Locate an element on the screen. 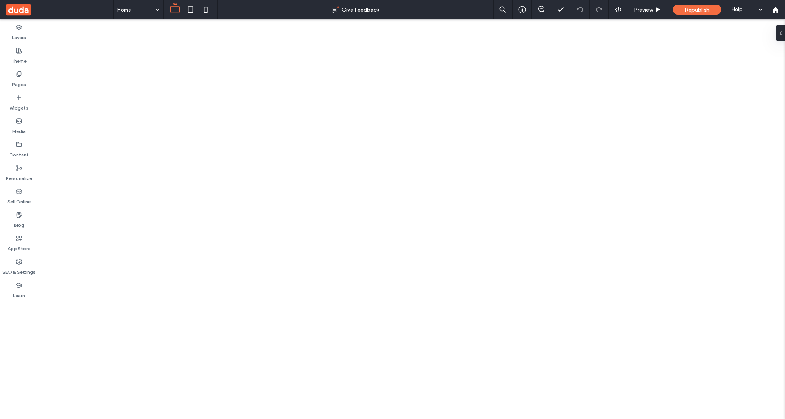 The image size is (785, 419). label: Pages is located at coordinates (19, 83).